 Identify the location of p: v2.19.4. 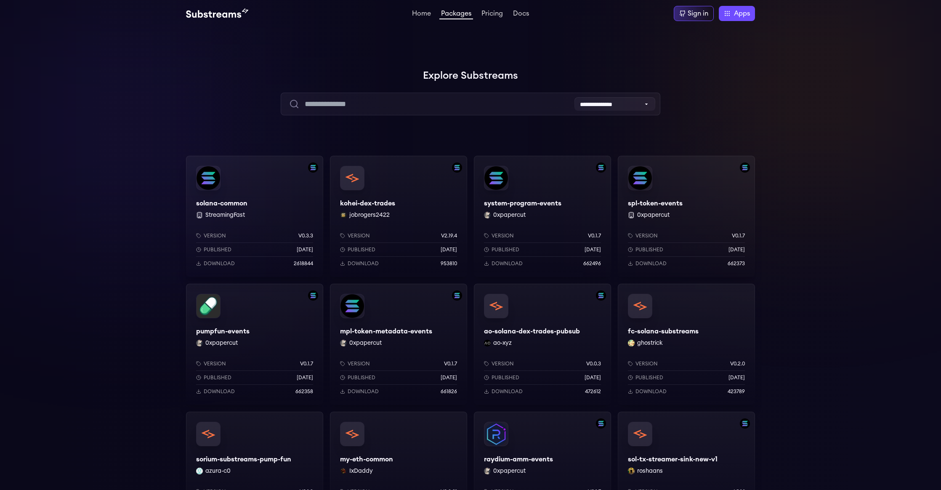
(449, 236).